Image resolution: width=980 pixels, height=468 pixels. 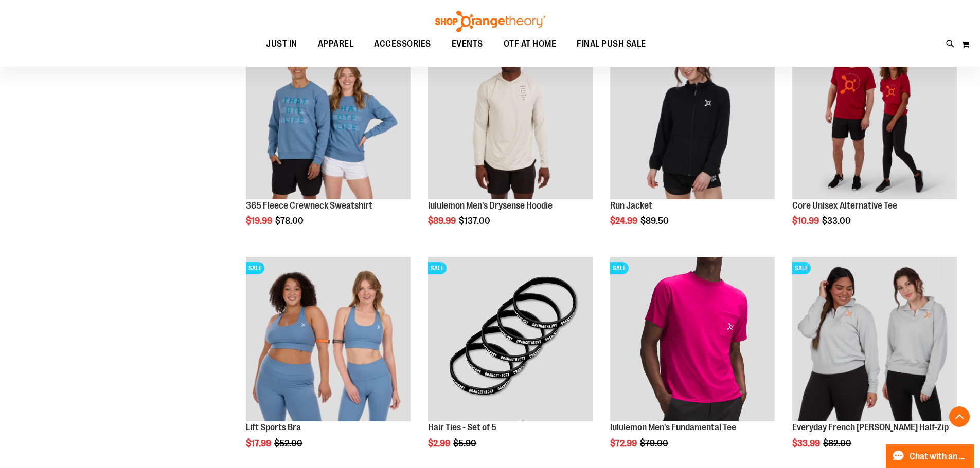 I want to click on span: $72.99, so click(x=624, y=443).